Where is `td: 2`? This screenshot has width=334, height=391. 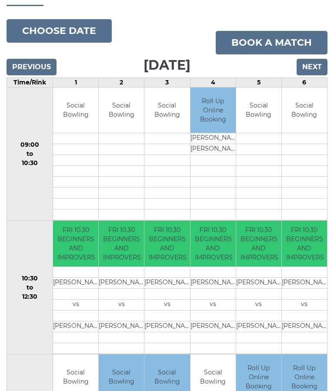
td: 2 is located at coordinates (121, 83).